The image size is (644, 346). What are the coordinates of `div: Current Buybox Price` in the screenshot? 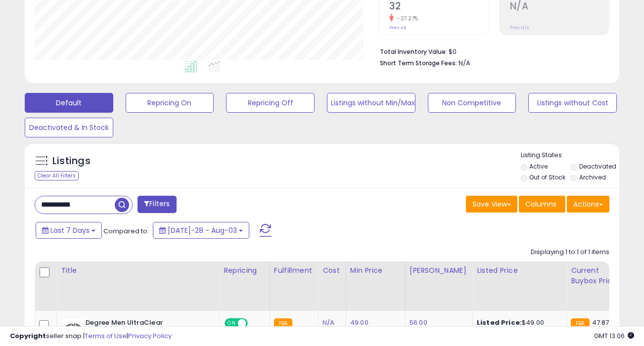 It's located at (596, 276).